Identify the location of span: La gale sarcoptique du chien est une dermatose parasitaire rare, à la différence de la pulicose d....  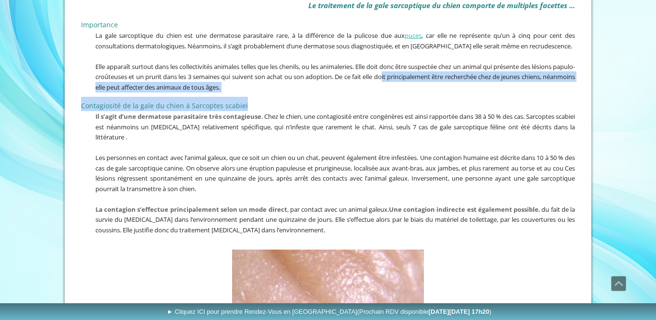
(335, 41).